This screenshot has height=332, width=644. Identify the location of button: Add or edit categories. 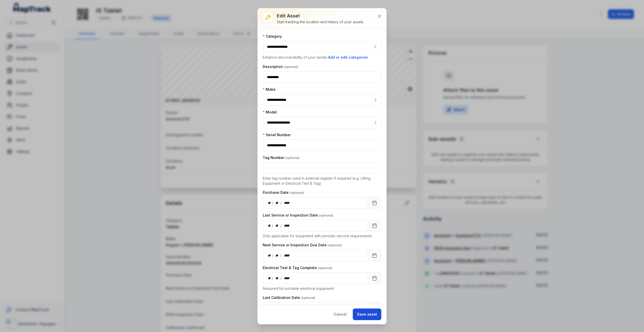
(348, 57).